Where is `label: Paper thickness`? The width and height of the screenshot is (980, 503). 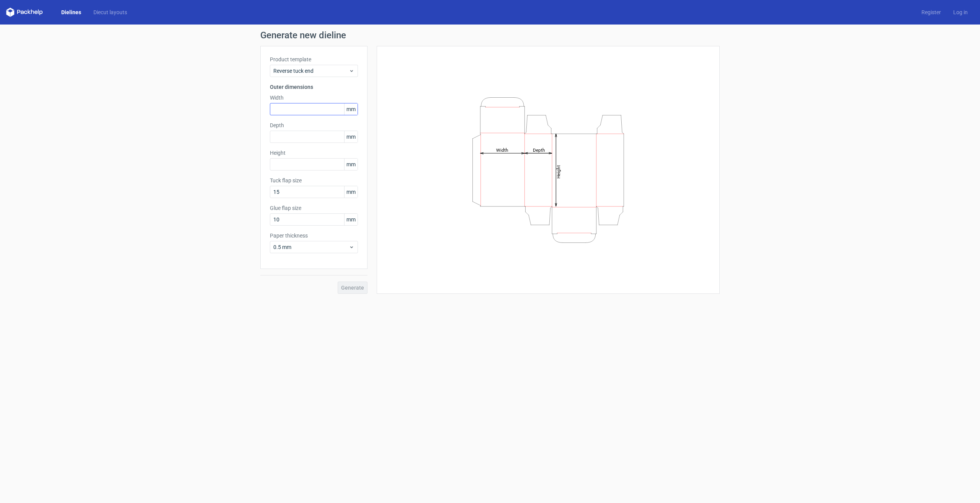 label: Paper thickness is located at coordinates (314, 235).